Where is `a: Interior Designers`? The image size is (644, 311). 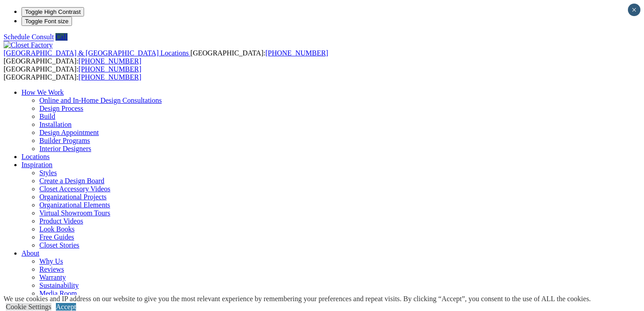
a: Interior Designers is located at coordinates (65, 148).